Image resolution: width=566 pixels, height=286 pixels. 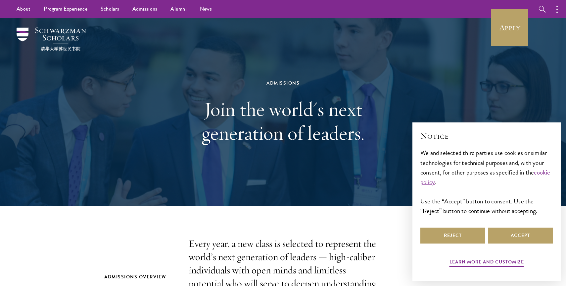 What do you see at coordinates (453, 235) in the screenshot?
I see `button: Reject` at bounding box center [453, 235].